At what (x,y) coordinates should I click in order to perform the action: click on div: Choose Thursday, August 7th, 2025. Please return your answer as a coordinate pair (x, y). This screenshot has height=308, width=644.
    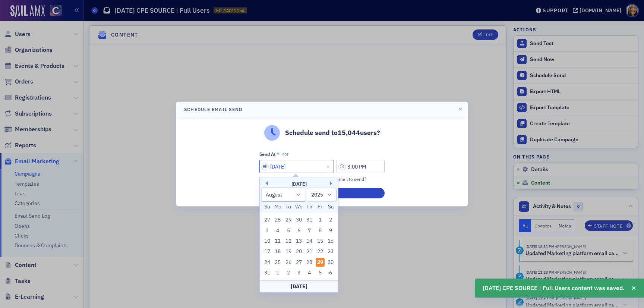
    Looking at the image, I should click on (310, 231).